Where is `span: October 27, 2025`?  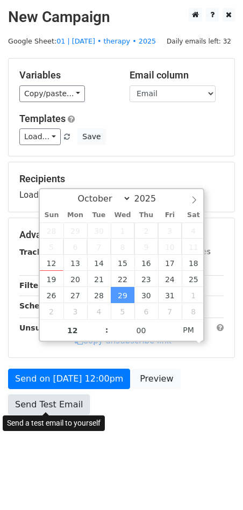
span: October 27, 2025 is located at coordinates (75, 295).